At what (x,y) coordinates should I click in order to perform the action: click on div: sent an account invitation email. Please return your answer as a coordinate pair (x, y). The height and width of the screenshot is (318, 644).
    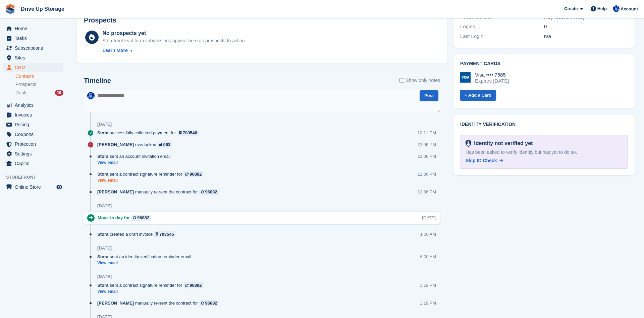
    Looking at the image, I should click on (136, 156).